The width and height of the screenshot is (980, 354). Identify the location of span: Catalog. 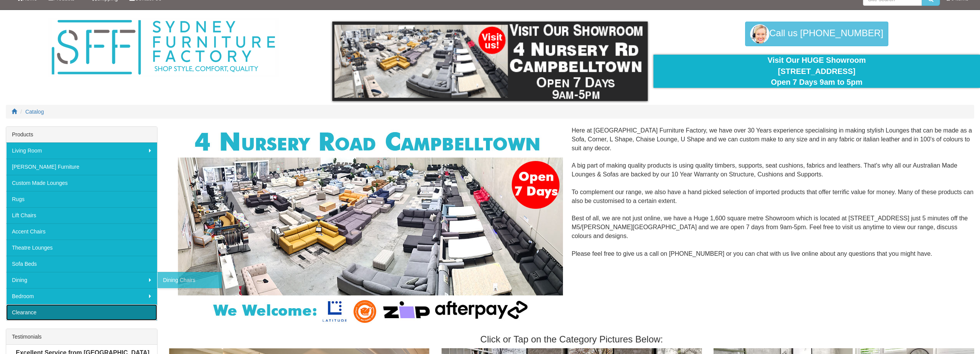
(35, 112).